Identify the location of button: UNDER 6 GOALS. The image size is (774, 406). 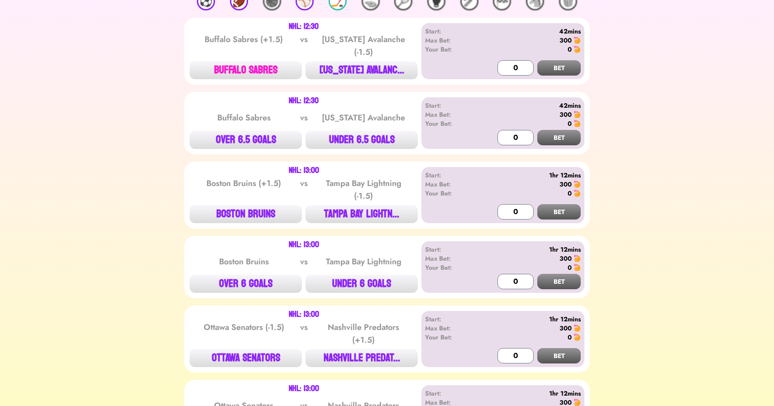
(362, 284).